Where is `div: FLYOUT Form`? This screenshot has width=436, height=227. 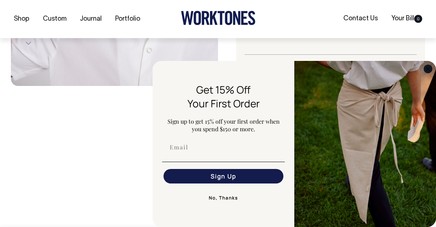
div: FLYOUT Form is located at coordinates (294, 144).